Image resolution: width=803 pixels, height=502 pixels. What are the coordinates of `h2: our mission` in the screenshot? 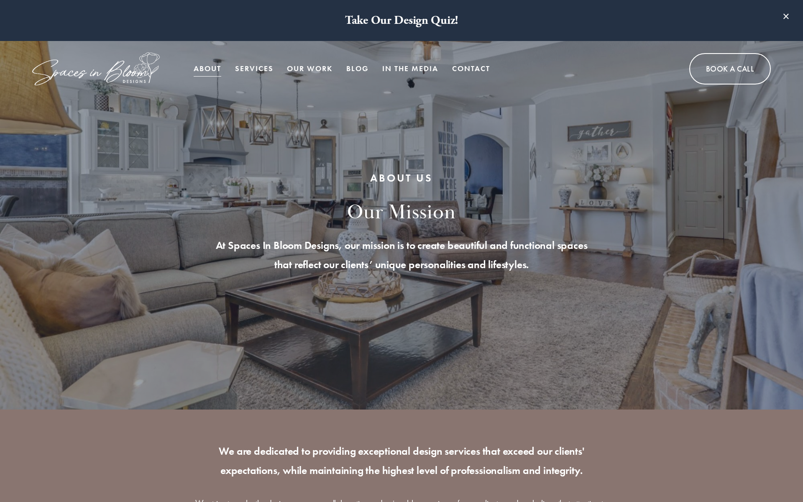 It's located at (402, 213).